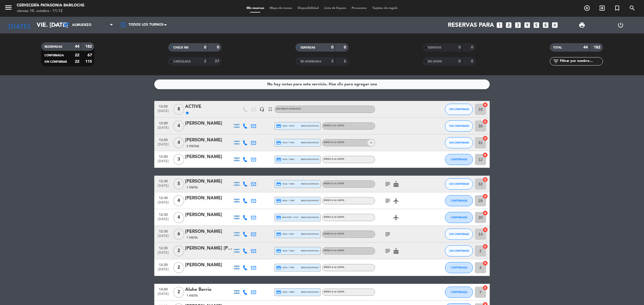 Image resolution: width=644 pixels, height=305 pixels. I want to click on i: menu, so click(8, 8).